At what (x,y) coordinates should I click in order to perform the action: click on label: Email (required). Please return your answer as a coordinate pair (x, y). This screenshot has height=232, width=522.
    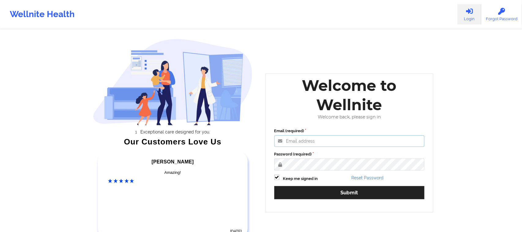
    Looking at the image, I should click on (350, 131).